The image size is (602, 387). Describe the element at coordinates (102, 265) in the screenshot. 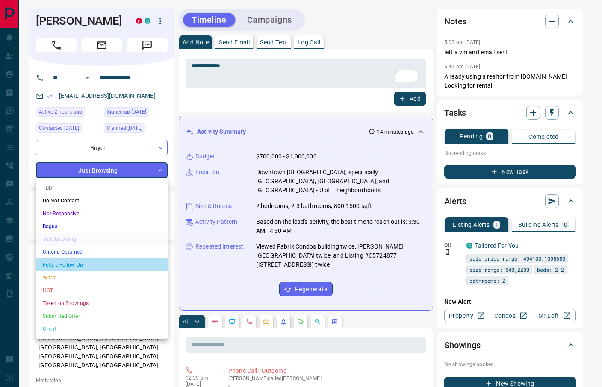

I see `li: Future Follow Up` at that location.